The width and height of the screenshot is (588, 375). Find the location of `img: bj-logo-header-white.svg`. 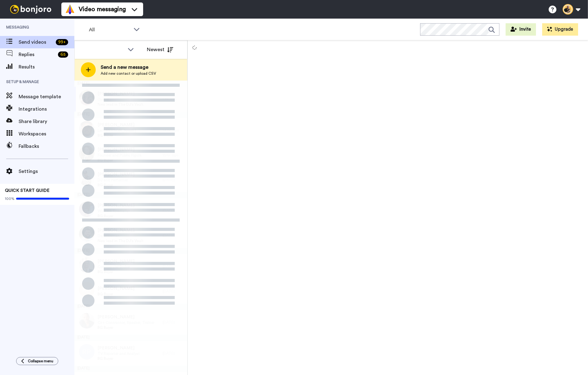

img: bj-logo-header-white.svg is located at coordinates (31, 9).